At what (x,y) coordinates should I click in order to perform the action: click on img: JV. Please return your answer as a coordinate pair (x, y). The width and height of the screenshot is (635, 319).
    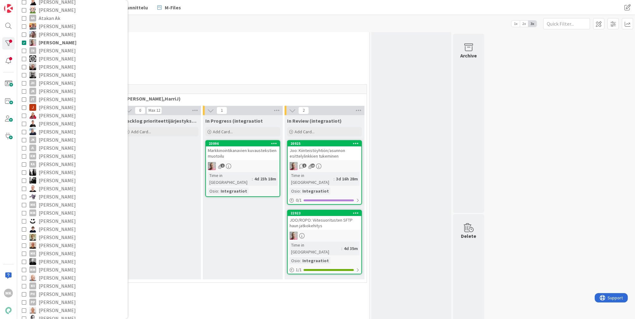
    Looking at the image, I should click on (33, 124).